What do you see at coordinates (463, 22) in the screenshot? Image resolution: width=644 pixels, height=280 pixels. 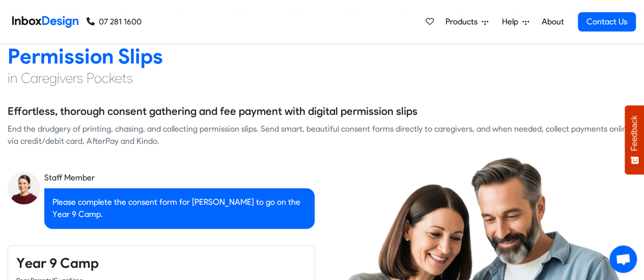 I see `span: Products` at bounding box center [463, 22].